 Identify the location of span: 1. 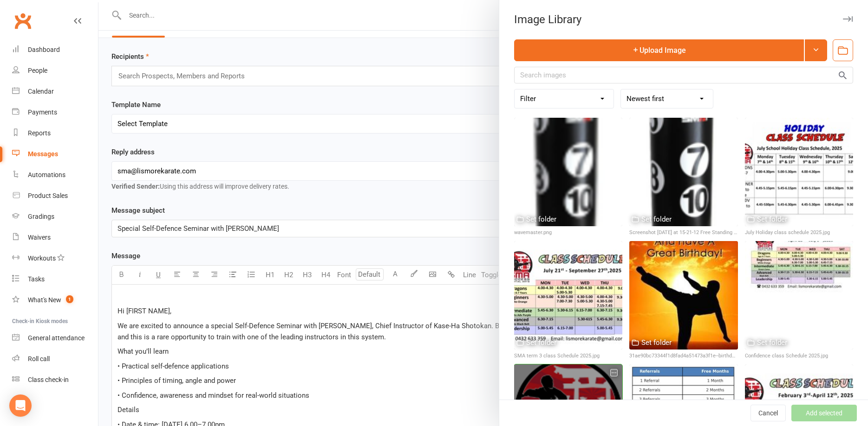
(70, 299).